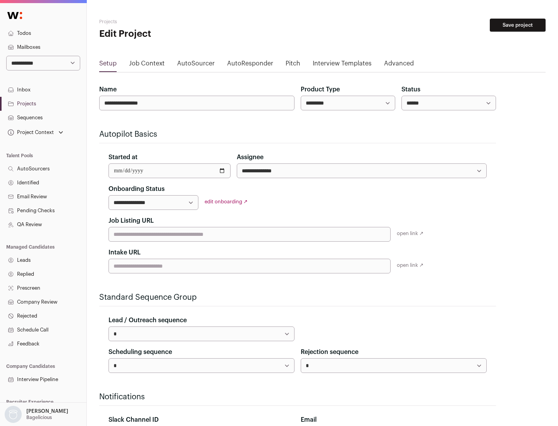  I want to click on label: Onboarding Status, so click(136, 189).